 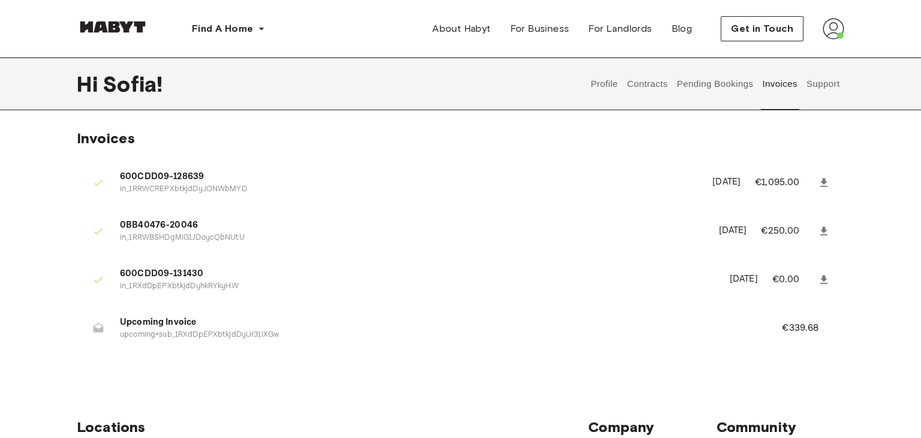 What do you see at coordinates (332, 427) in the screenshot?
I see `span: Locations` at bounding box center [332, 427].